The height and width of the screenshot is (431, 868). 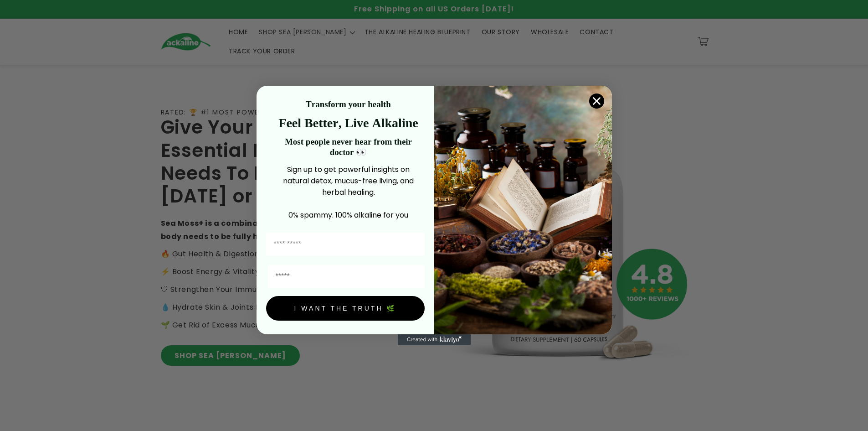 I want to click on strong: Most people never hear from their doctor 👀, so click(x=348, y=147).